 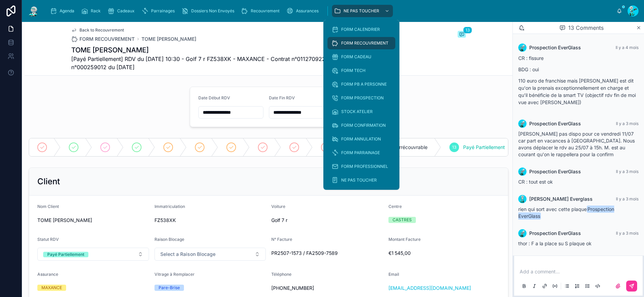 What do you see at coordinates (304, 11) in the screenshot?
I see `a: Assurances` at bounding box center [304, 11].